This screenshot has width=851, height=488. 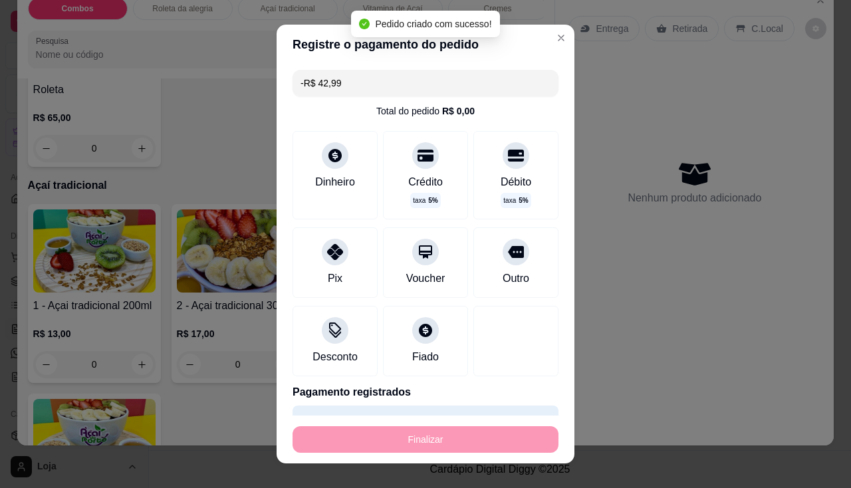 What do you see at coordinates (426, 45) in the screenshot?
I see `header: Registre o pagamento do pedido` at bounding box center [426, 45].